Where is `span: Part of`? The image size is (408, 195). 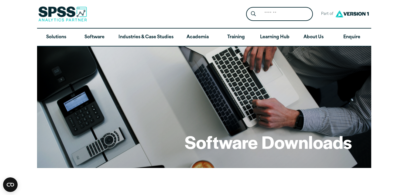
span: Part of is located at coordinates (326, 14).